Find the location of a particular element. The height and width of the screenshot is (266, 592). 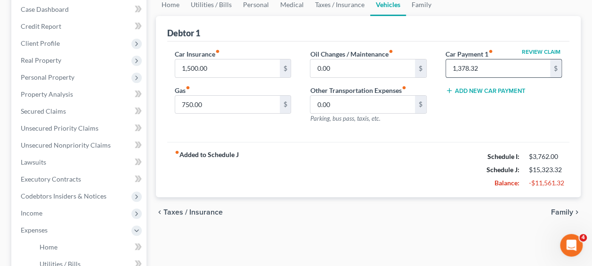

label: Gas is located at coordinates (182, 90).